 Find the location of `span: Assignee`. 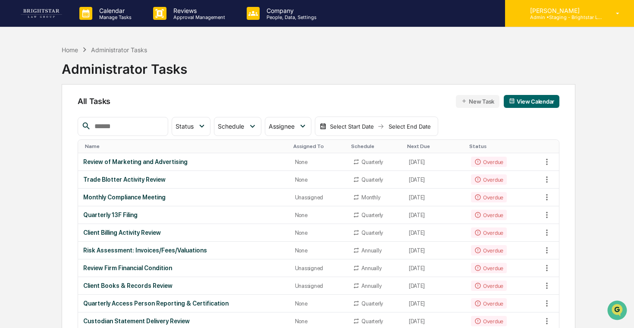

span: Assignee is located at coordinates (282, 126).